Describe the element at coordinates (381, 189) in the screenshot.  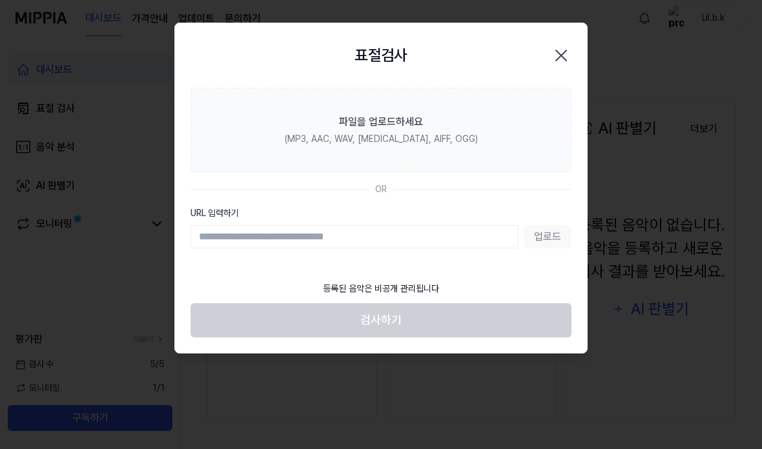
I see `div: OR` at that location.